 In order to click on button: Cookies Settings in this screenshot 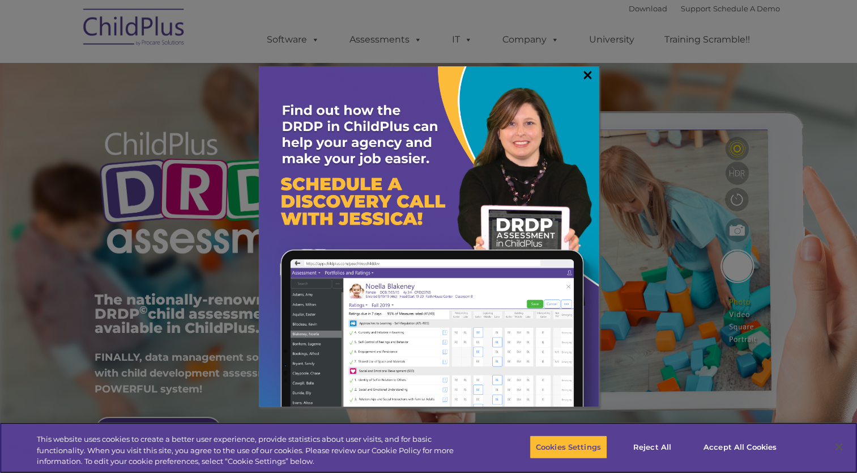, I will do `click(568, 447)`.